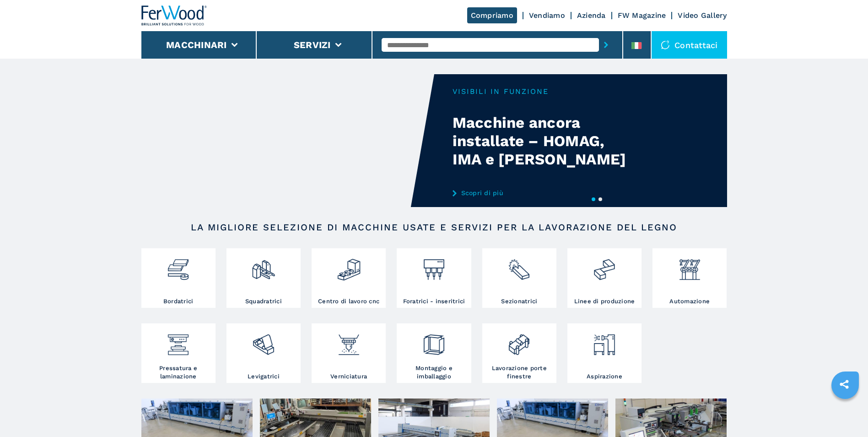 The image size is (868, 437). What do you see at coordinates (520, 278) in the screenshot?
I see `a: Sezionatrici` at bounding box center [520, 278].